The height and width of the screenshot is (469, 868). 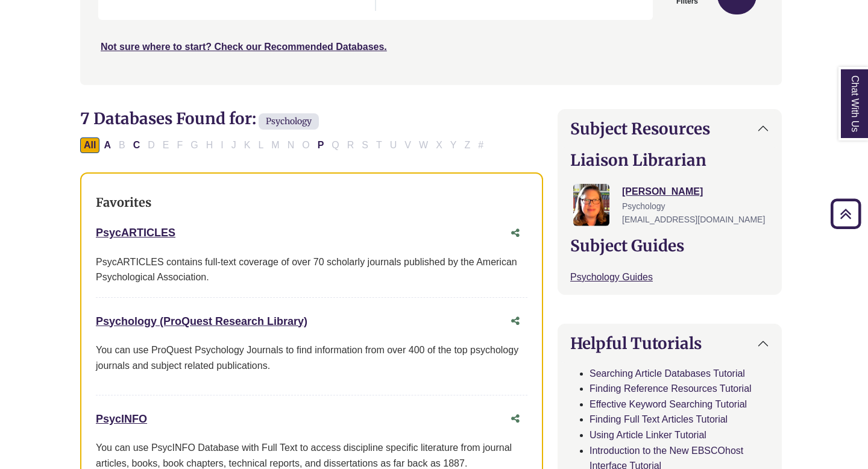 I want to click on a: Back to Top, so click(x=846, y=214).